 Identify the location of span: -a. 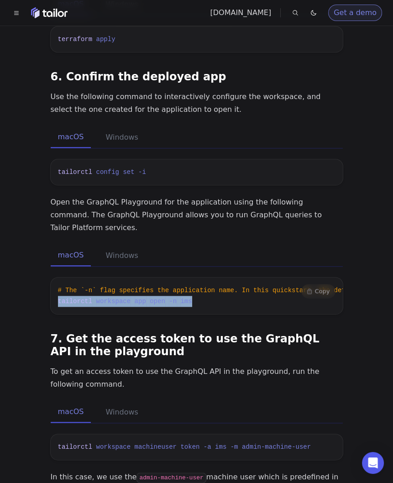
(207, 447).